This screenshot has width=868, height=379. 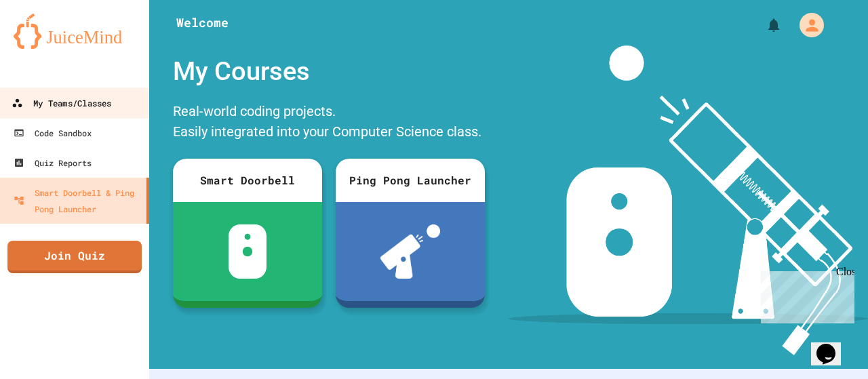 I want to click on div: Real-world coding projects. Easily integrated into your Computer Science class., so click(x=329, y=122).